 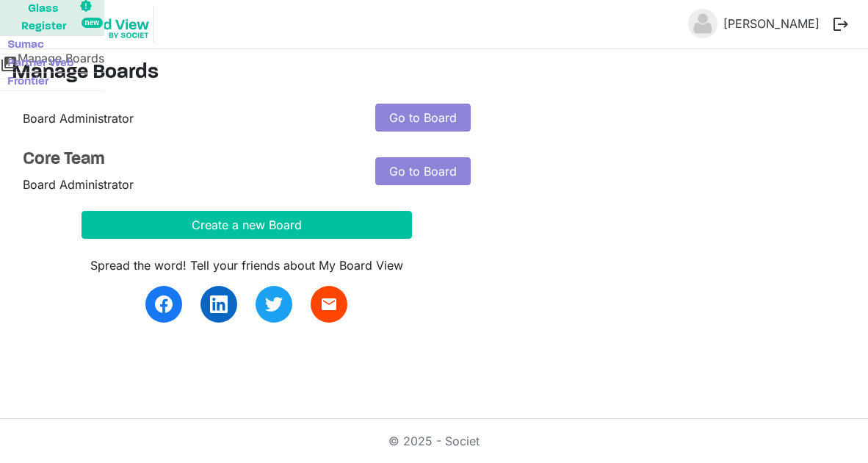 I want to click on button: Create a new Board, so click(x=247, y=225).